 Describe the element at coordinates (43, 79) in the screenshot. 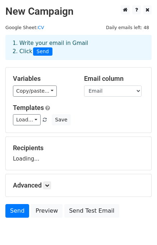

I see `h5: Variables` at that location.